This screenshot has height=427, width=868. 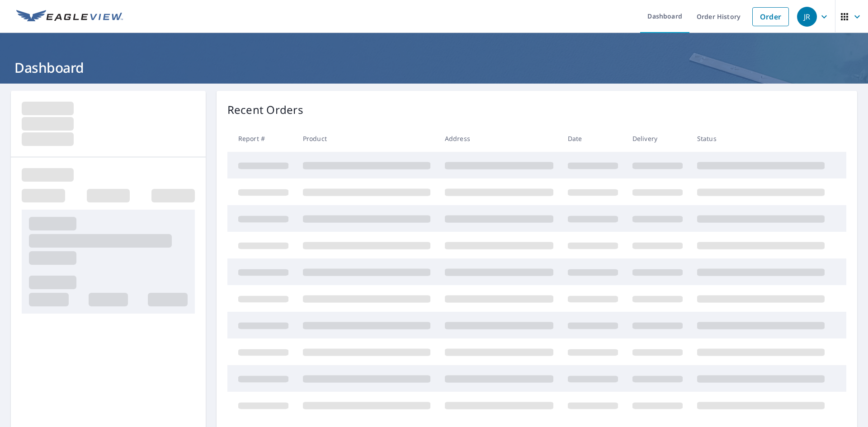 What do you see at coordinates (367, 138) in the screenshot?
I see `th: Product` at bounding box center [367, 138].